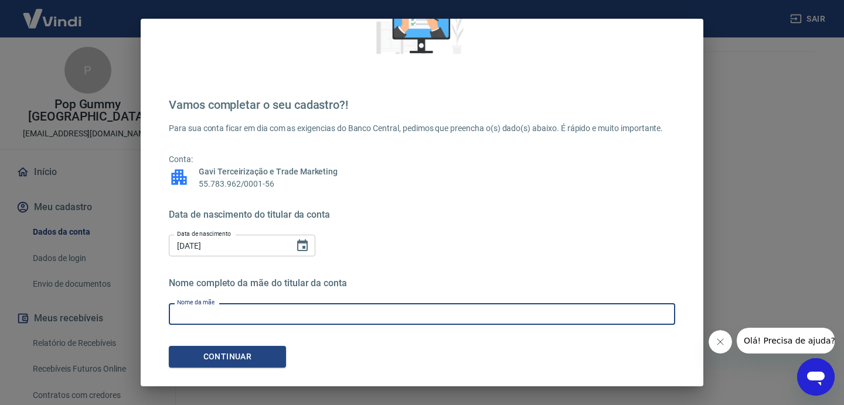 Image resolution: width=844 pixels, height=405 pixels. I want to click on p: 55.783.962/0001-56, so click(268, 184).